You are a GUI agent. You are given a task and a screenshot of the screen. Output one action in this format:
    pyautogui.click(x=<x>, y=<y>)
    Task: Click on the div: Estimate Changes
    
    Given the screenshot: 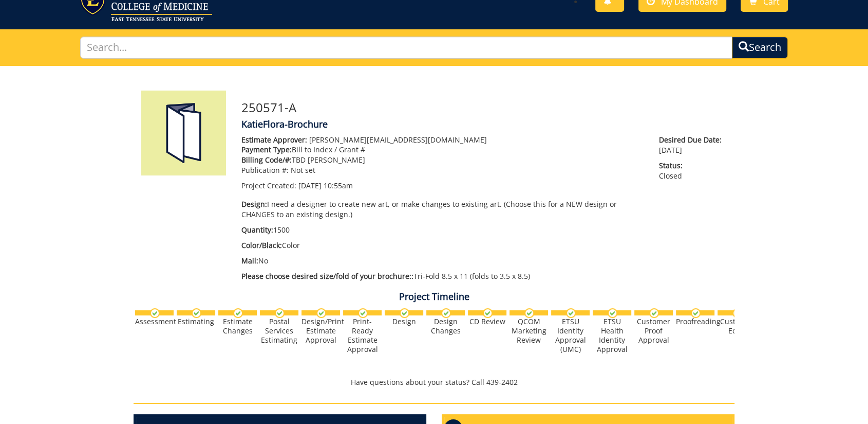 What is the action you would take?
    pyautogui.click(x=237, y=326)
    